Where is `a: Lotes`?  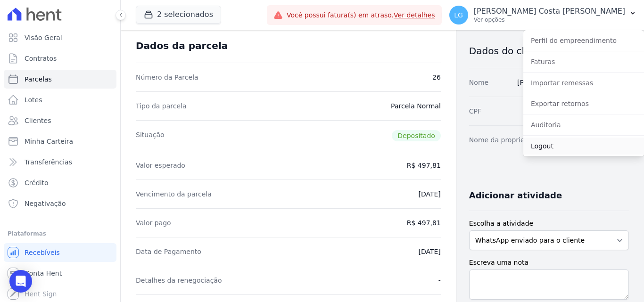 a: Lotes is located at coordinates (60, 100).